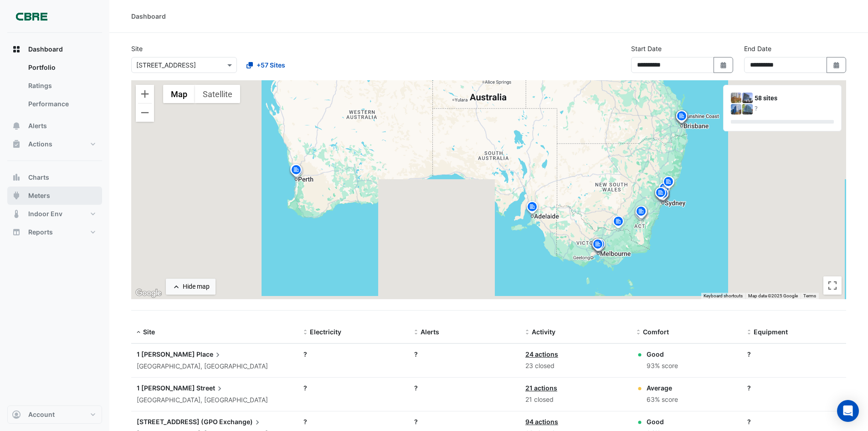  Describe the element at coordinates (210, 388) in the screenshot. I see `span: Street` at that location.